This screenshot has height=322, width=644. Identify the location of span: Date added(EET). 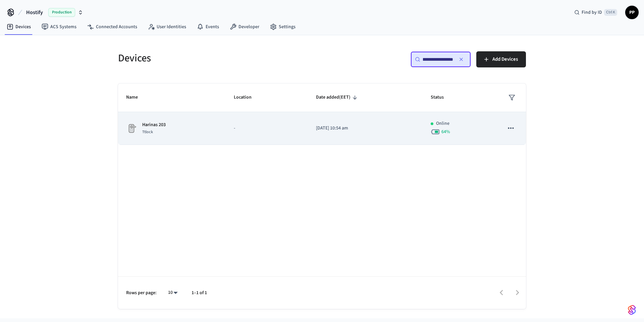
(337, 97).